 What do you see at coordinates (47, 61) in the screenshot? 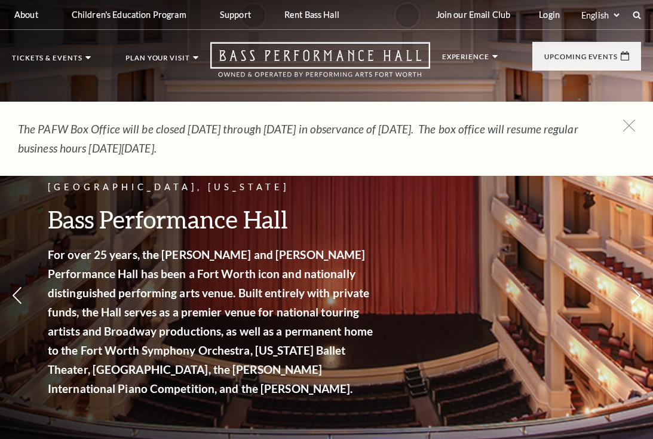
I see `p: Tickets & Events` at bounding box center [47, 61].